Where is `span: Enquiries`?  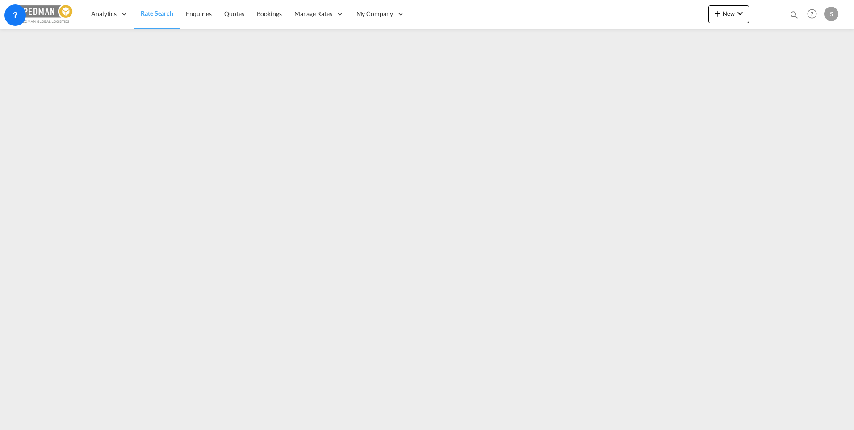
span: Enquiries is located at coordinates (199, 13).